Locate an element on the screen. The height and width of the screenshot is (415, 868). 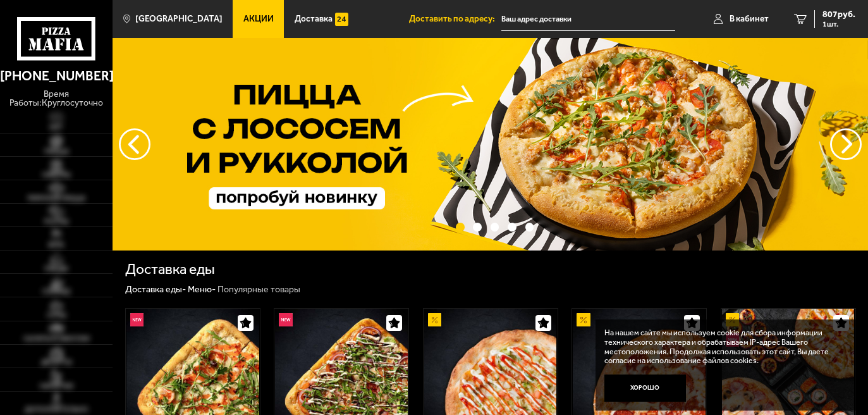
button: Хорошо is located at coordinates (645, 387).